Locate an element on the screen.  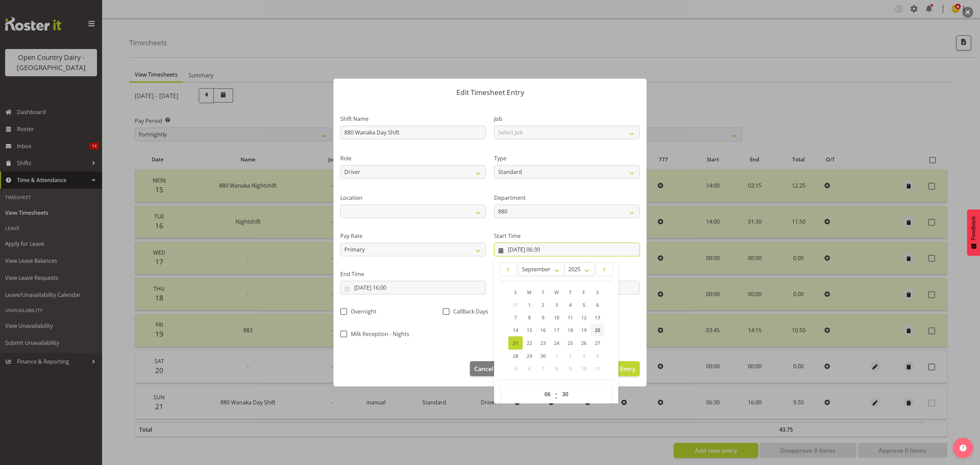
span: 16 is located at coordinates (543, 330).